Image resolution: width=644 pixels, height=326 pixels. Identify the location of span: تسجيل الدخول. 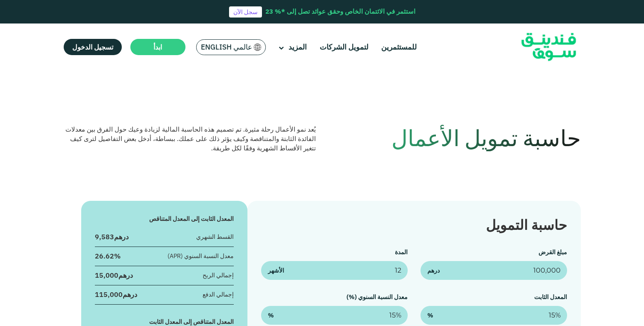
(92, 47).